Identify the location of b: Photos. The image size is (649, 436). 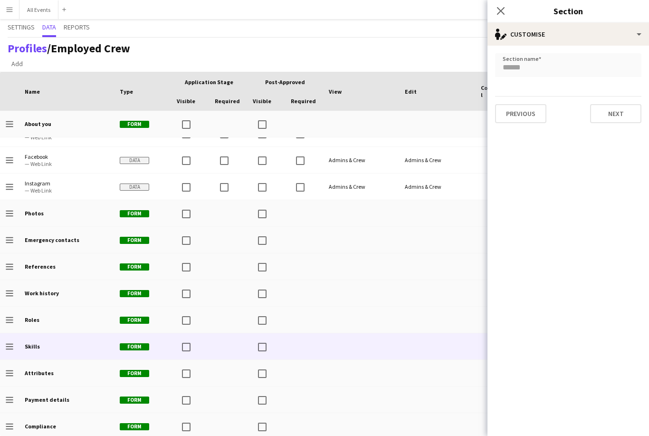
(34, 213).